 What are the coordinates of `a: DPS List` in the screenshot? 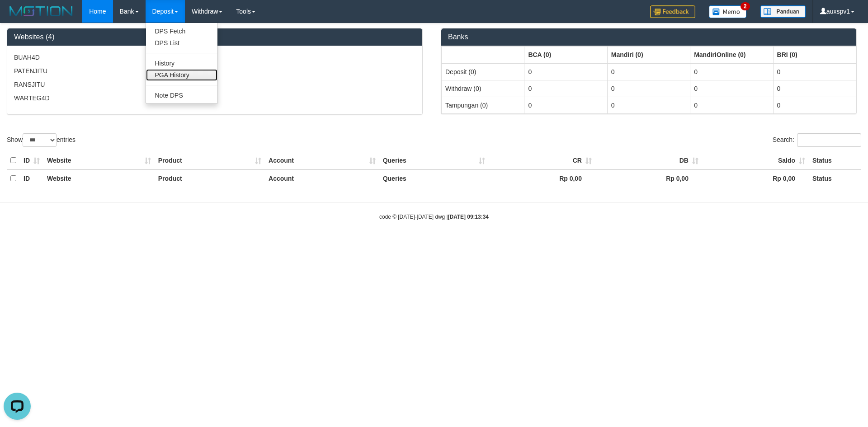 It's located at (182, 43).